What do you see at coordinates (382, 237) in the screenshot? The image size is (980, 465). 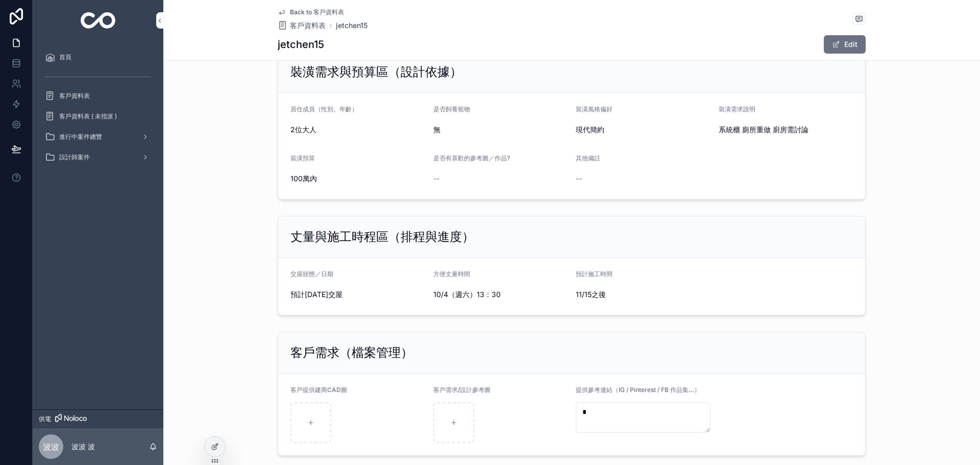 I see `h2: 丈量與施工時程區（排程與進度）` at bounding box center [382, 237].